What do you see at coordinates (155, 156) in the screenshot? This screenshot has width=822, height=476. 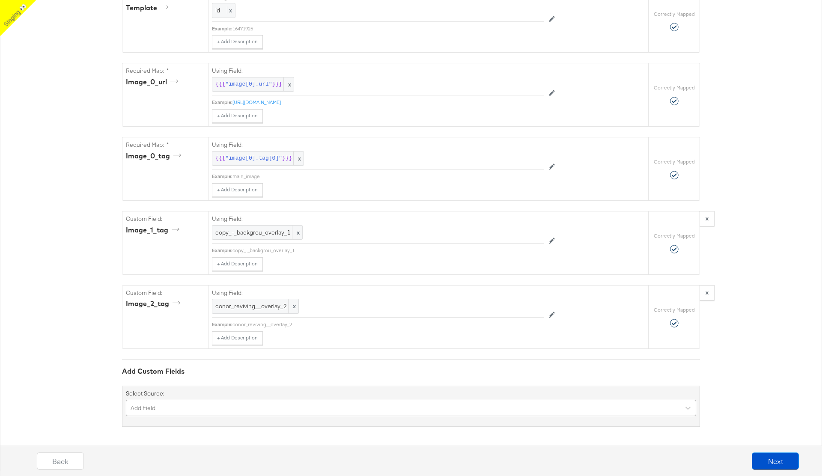 I see `div: image_0_tag` at bounding box center [155, 156].